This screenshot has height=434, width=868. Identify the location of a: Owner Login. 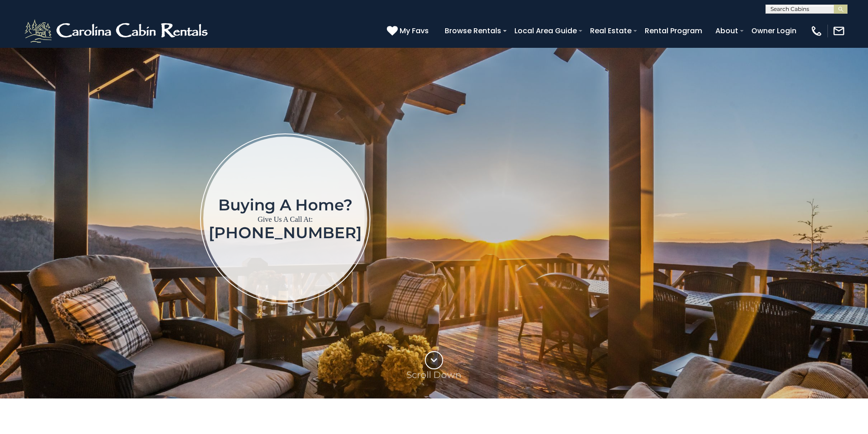
(774, 31).